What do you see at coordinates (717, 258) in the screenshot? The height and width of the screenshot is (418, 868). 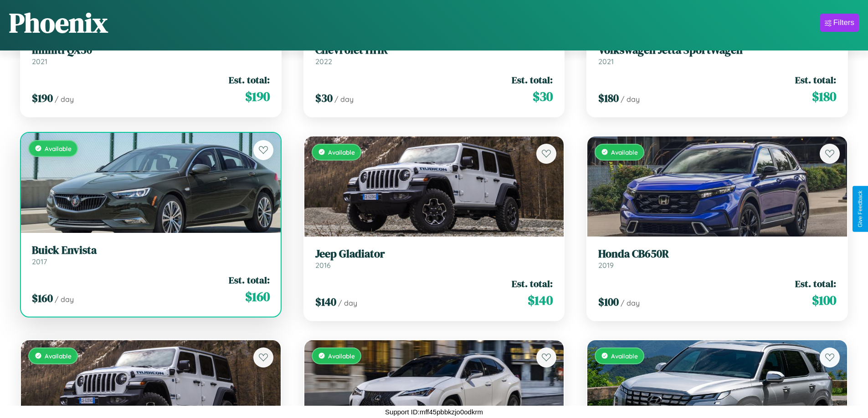 I see `a: Honda CB650R2019` at bounding box center [717, 258].